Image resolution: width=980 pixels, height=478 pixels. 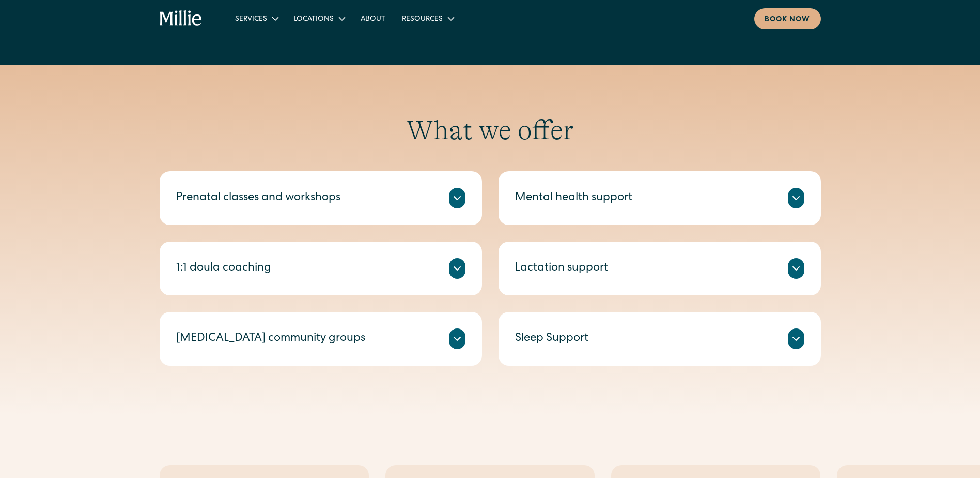 I want to click on a: About, so click(x=373, y=18).